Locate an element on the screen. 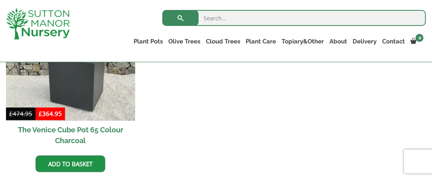  a: About is located at coordinates (338, 41).